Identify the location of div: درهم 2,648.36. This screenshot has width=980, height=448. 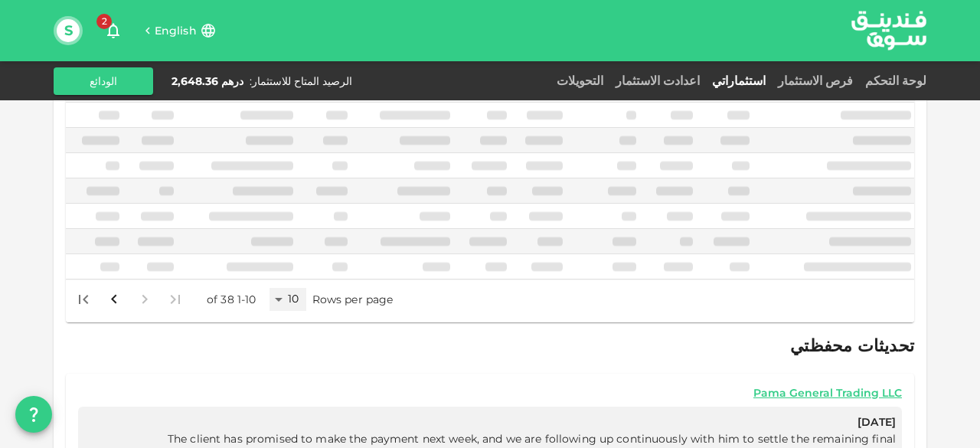
(207, 81).